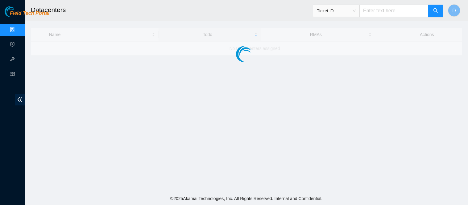 This screenshot has width=468, height=205. I want to click on span: read, so click(12, 75).